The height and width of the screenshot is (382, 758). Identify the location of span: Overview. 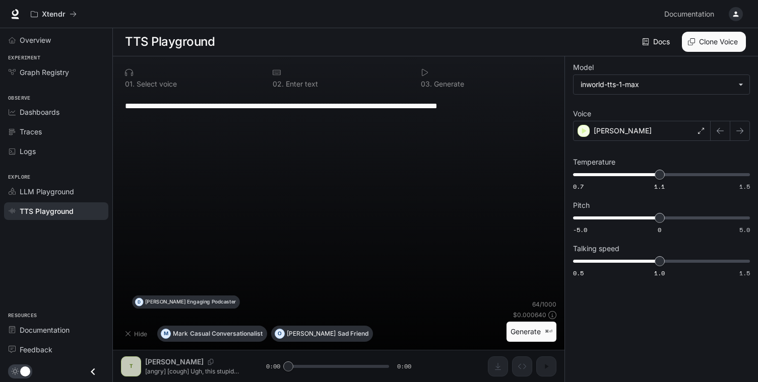
(35, 40).